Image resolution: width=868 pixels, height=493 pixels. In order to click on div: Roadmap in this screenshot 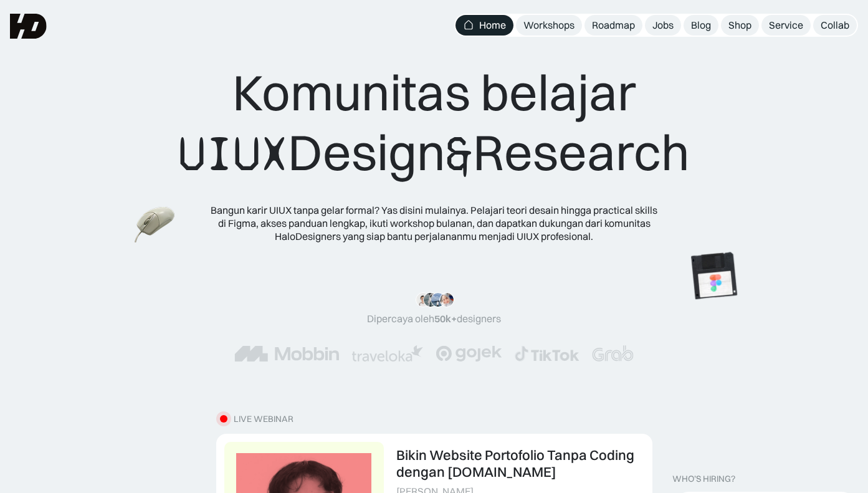, I will do `click(613, 25)`.